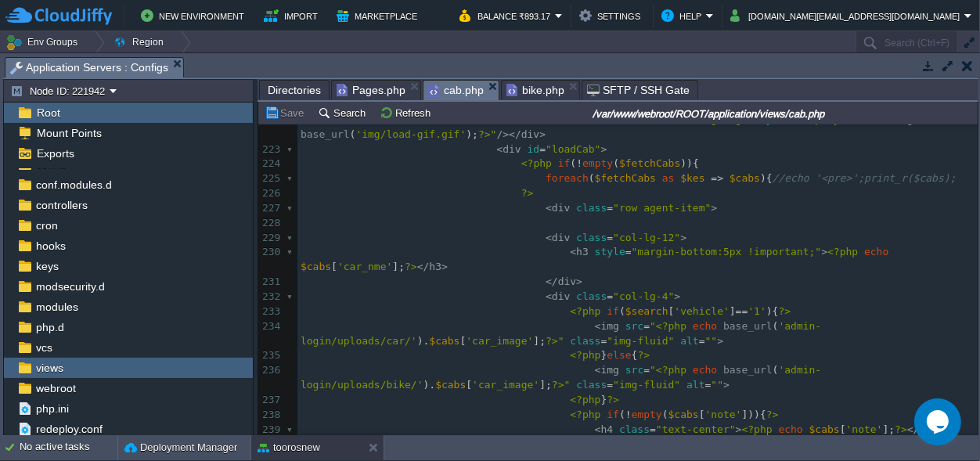  Describe the element at coordinates (582, 251) in the screenshot. I see `span: h3` at that location.